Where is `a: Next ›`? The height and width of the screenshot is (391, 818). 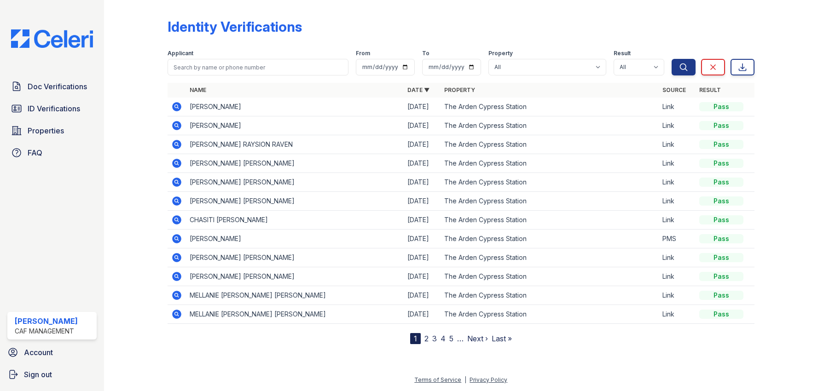 a: Next › is located at coordinates (477, 339).